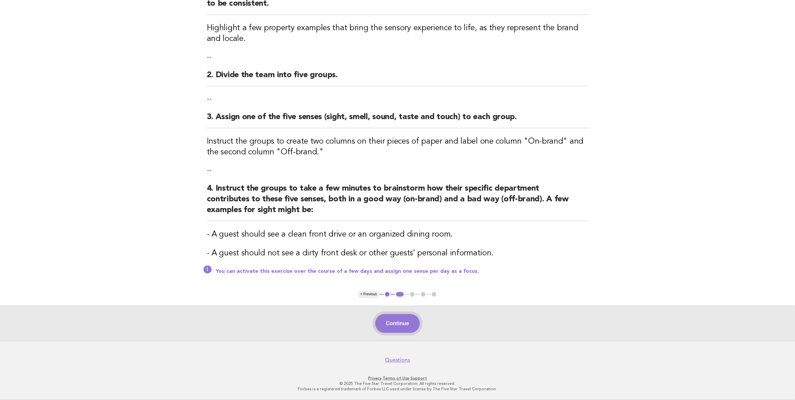 This screenshot has height=400, width=795. Describe the element at coordinates (419, 378) in the screenshot. I see `a: Support` at that location.